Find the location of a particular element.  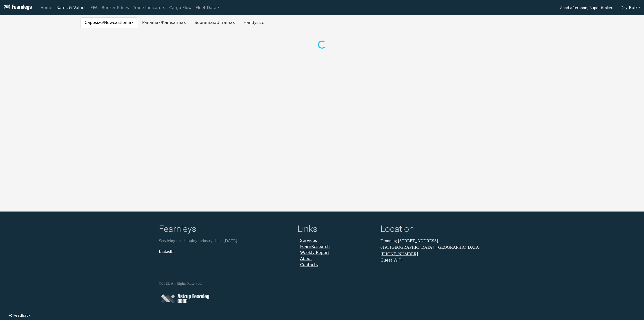

h4: Fearnleys is located at coordinates (225, 229).